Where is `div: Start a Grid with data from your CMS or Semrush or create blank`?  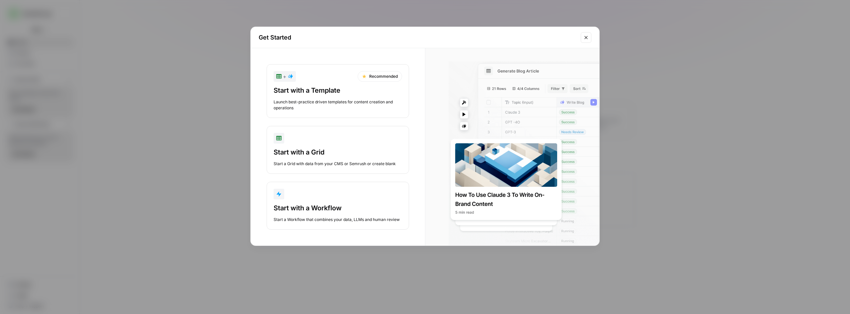 div: Start a Grid with data from your CMS or Semrush or create blank is located at coordinates (338, 164).